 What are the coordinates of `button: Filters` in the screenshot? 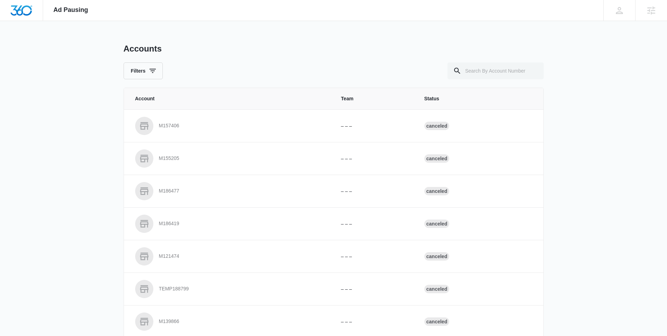 It's located at (143, 71).